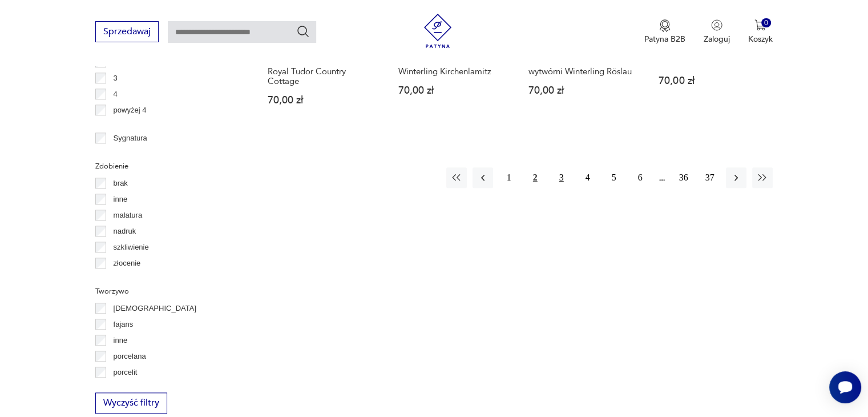 This screenshot has width=868, height=417. What do you see at coordinates (125, 231) in the screenshot?
I see `p: nadruk` at bounding box center [125, 231].